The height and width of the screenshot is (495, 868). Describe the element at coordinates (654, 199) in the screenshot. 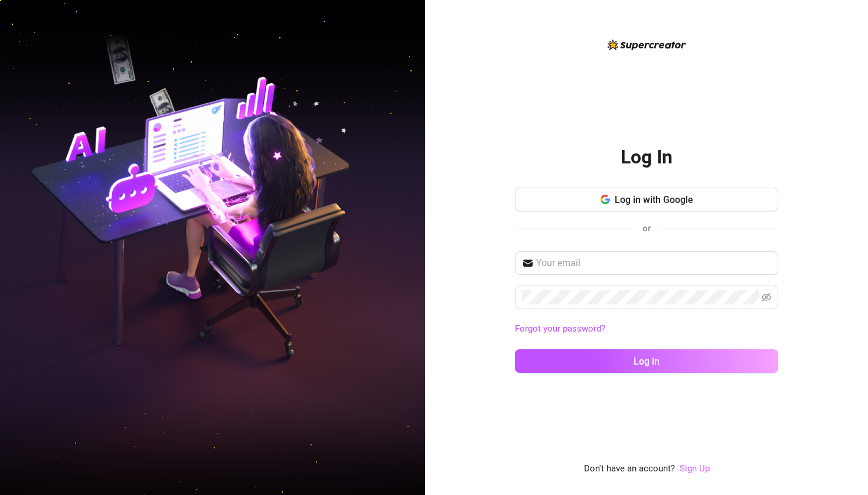

I see `span: Log in with Google` at that location.